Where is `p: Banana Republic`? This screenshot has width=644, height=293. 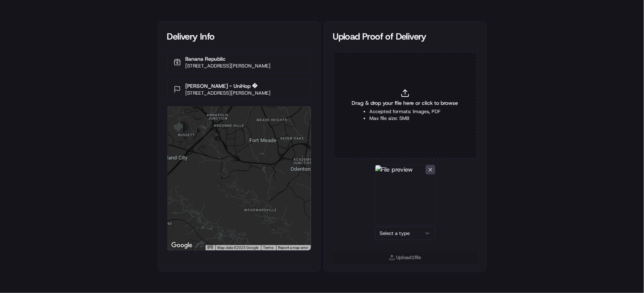 p: Banana Republic is located at coordinates (228, 59).